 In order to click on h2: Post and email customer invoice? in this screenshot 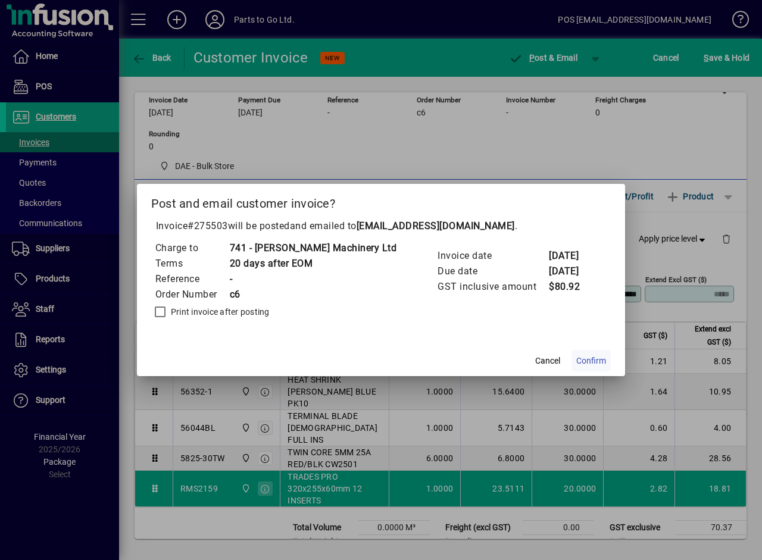, I will do `click(381, 201)`.